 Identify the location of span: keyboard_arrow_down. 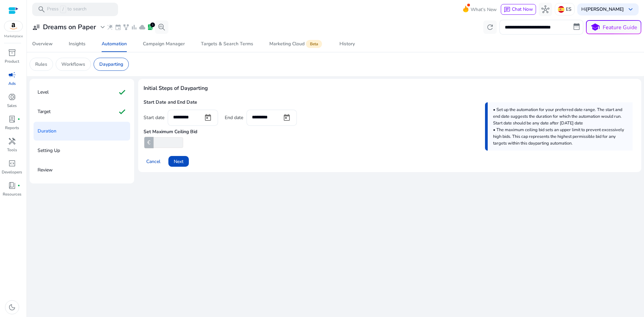
(631, 9).